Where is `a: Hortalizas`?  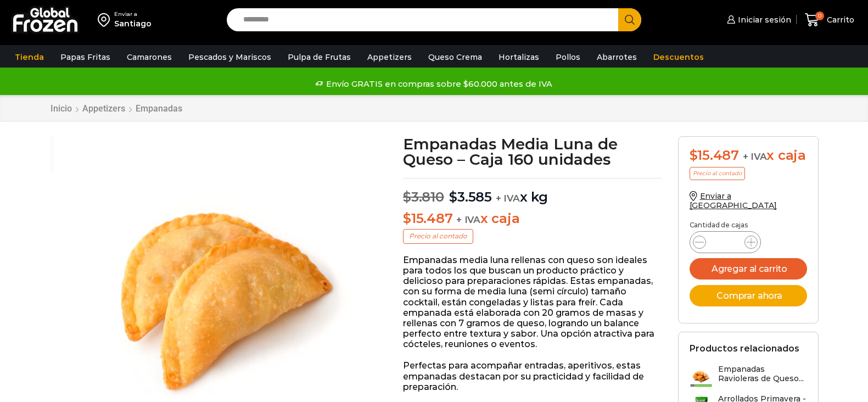 a: Hortalizas is located at coordinates (519, 57).